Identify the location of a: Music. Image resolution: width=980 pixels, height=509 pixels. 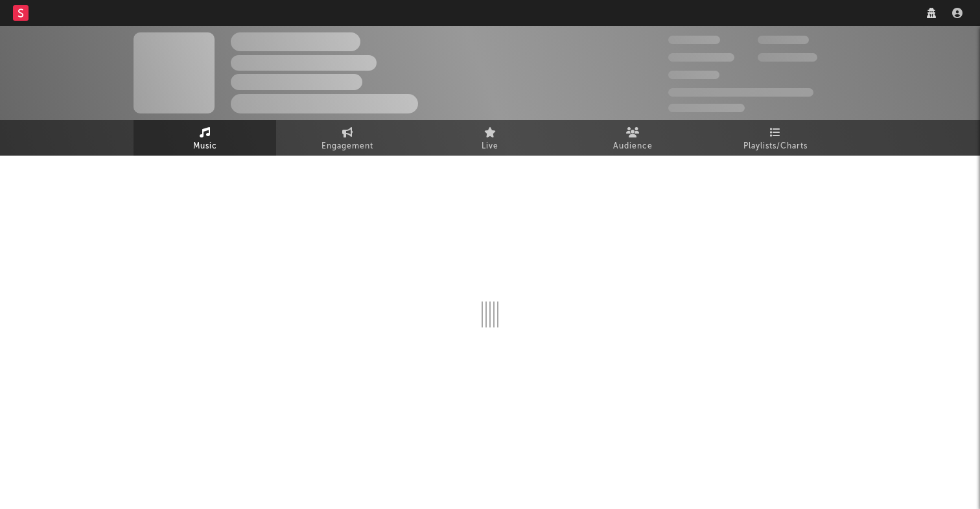
(205, 137).